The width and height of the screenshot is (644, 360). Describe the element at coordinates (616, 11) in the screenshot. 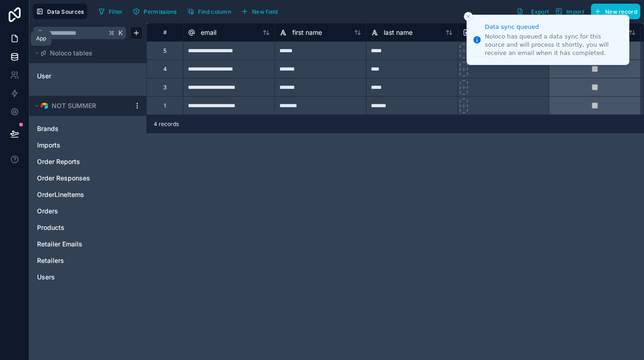

I see `button: New record` at that location.